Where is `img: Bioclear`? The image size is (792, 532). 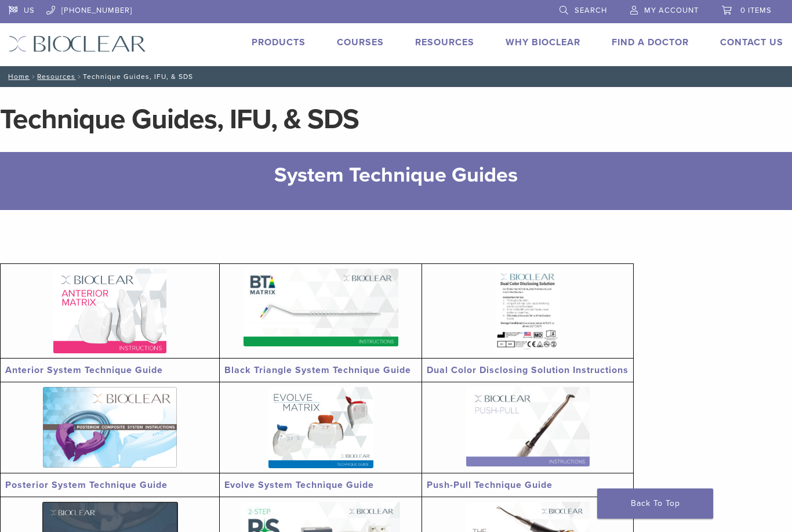
img: Bioclear is located at coordinates (77, 44).